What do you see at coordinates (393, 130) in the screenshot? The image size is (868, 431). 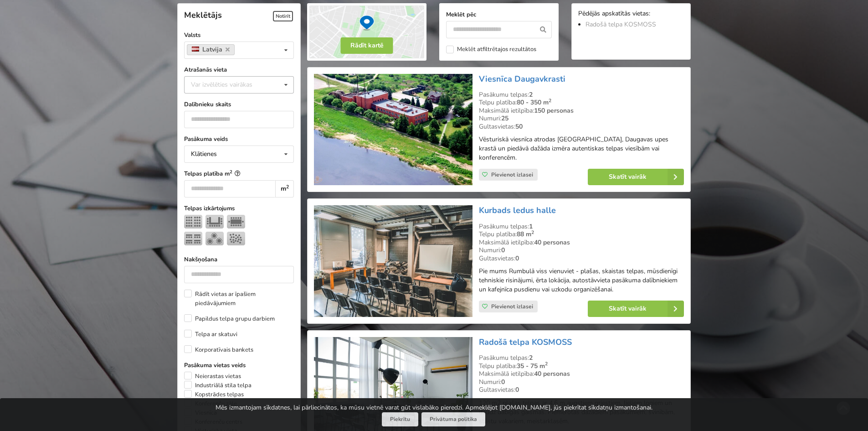 I see `img: Viesnīca | Jēkabpils | Viesnīca Daugavkrasti` at bounding box center [393, 130].